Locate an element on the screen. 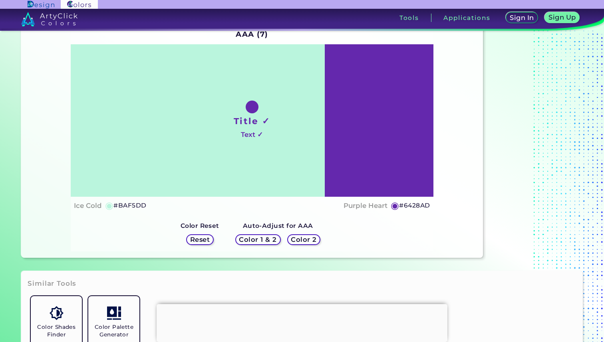 Image resolution: width=604 pixels, height=342 pixels. h3: Applications is located at coordinates (466, 18).